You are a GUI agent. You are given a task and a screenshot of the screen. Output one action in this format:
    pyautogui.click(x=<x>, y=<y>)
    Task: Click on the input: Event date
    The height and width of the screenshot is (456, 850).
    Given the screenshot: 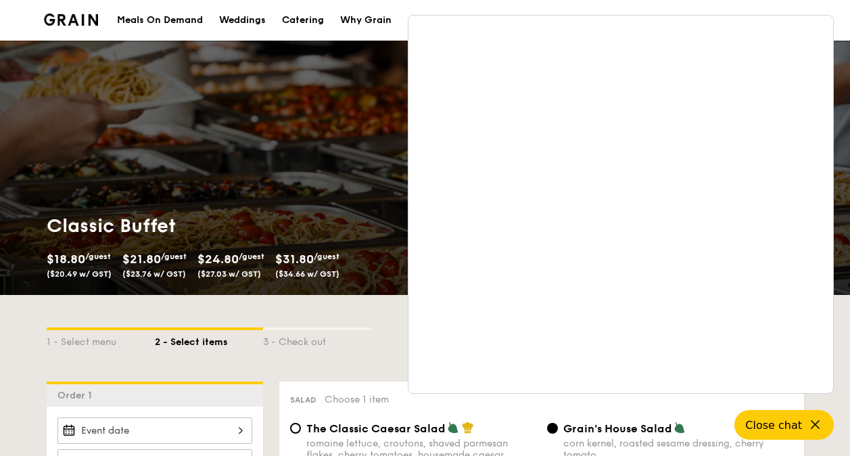 What is the action you would take?
    pyautogui.click(x=155, y=430)
    